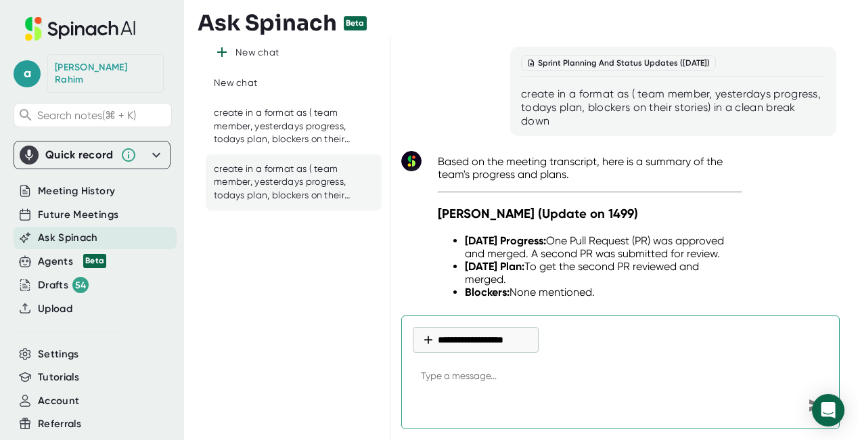 The height and width of the screenshot is (440, 858). I want to click on button: Drafts 54, so click(63, 285).